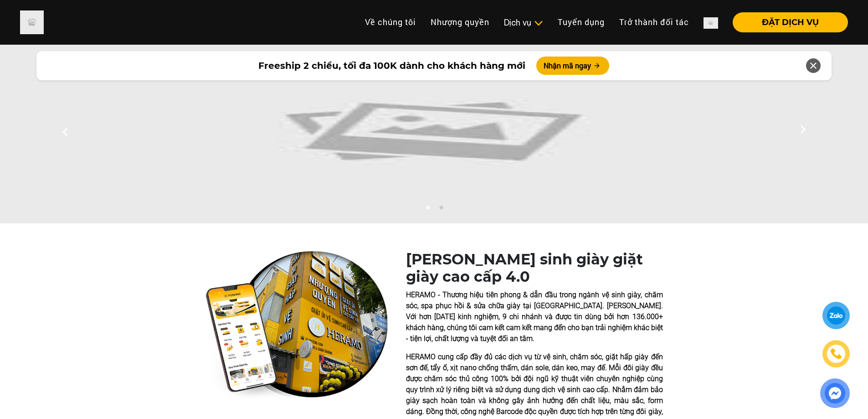 The width and height of the screenshot is (868, 419). What do you see at coordinates (654, 22) in the screenshot?
I see `a: Trở thành đối tác` at bounding box center [654, 22].